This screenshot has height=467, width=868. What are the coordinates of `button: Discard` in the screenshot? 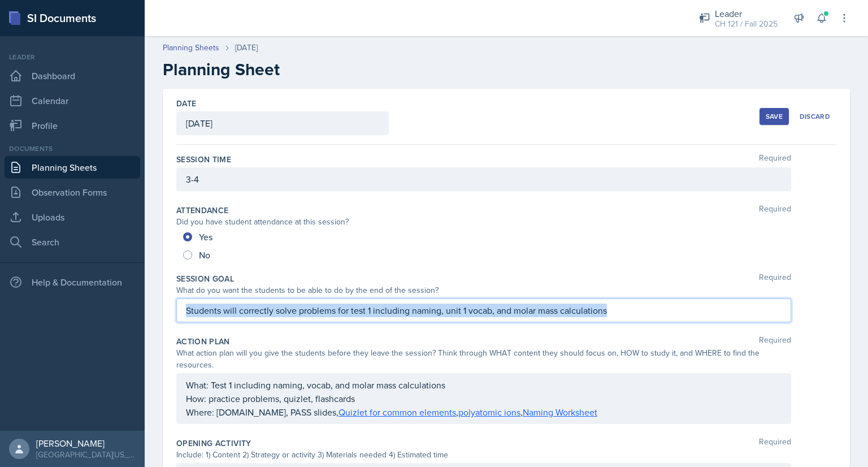 It's located at (815, 117).